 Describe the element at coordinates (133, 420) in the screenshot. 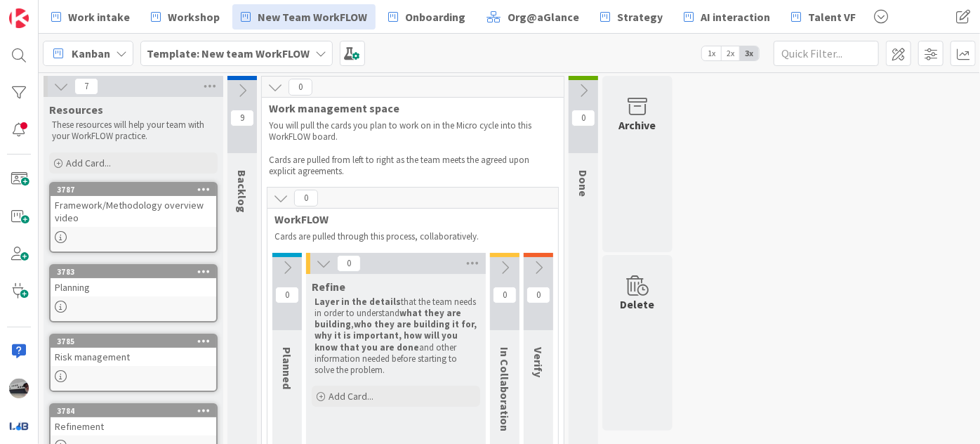

I see `div: 3784Refinement` at that location.